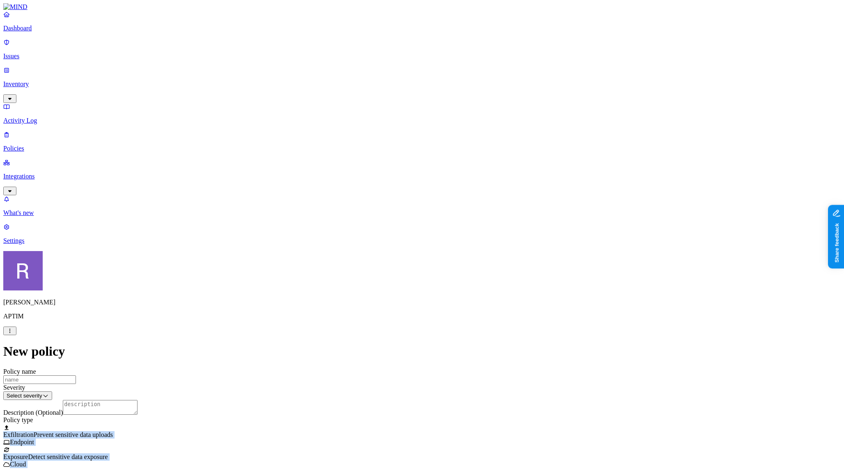  Describe the element at coordinates (422, 21) in the screenshot. I see `a: Dashboard` at that location.